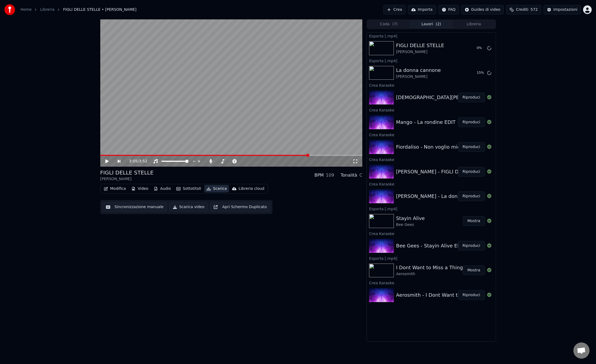 This screenshot has height=364, width=596. Describe the element at coordinates (481, 48) in the screenshot. I see `div: 0 %` at that location.